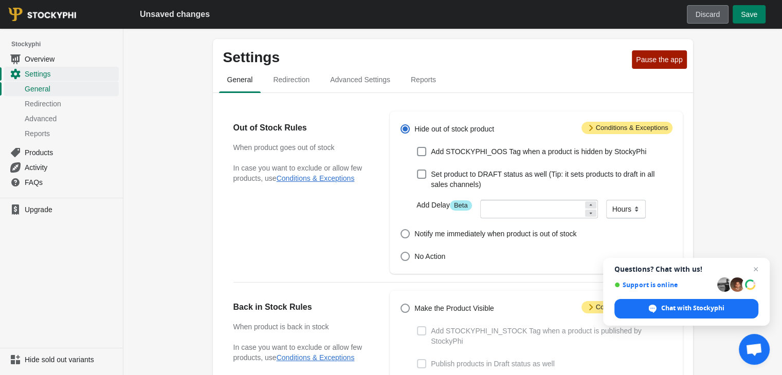  I want to click on button: Advanced settings, so click(360, 80).